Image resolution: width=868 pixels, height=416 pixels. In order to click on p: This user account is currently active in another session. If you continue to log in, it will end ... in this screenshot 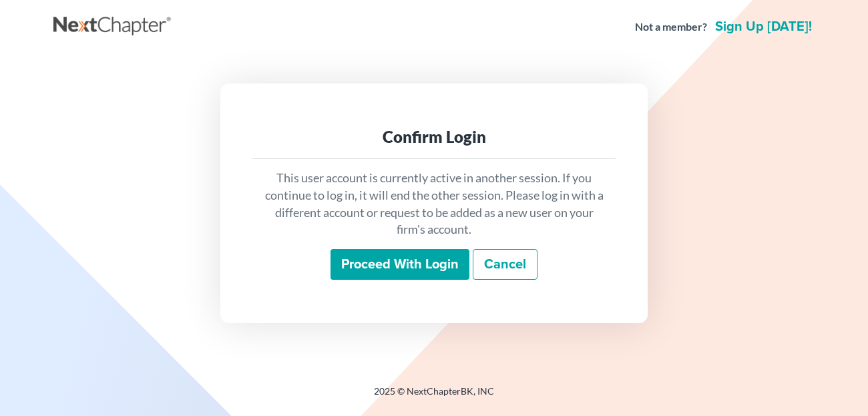, I will do `click(434, 204)`.